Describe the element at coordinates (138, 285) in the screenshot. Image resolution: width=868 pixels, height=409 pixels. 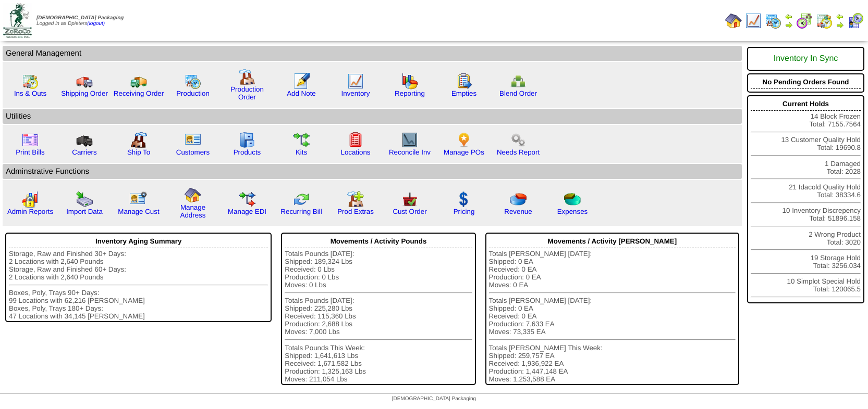
I see `div: Storage, Raw and Finished 30+ Days: 2 Locations with 2,640 Pounds Storage, Raw and Finished 60+ D...` at that location.